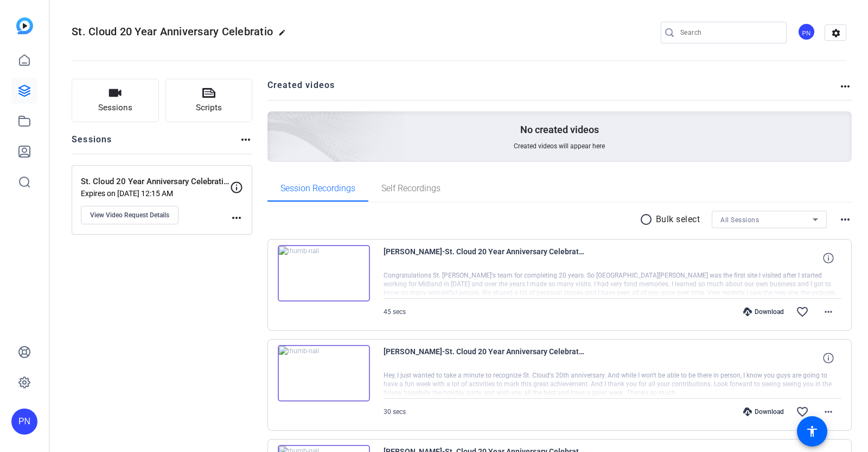 The image size is (868, 452). What do you see at coordinates (807, 32) in the screenshot?
I see `ngx-avatar: Puneet Nayyar` at bounding box center [807, 32].